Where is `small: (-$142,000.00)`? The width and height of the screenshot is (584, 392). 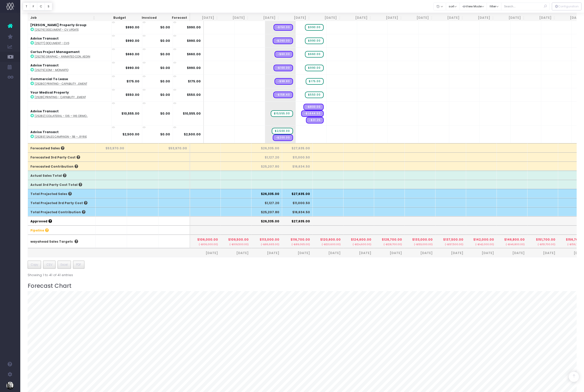
small: (-$142,000.00) is located at coordinates (481, 244).